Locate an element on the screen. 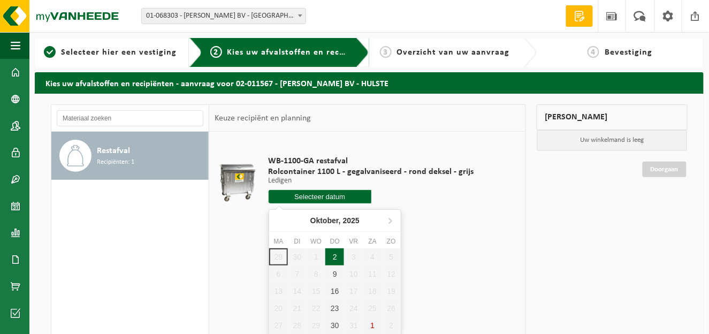 This screenshot has width=709, height=334. input: Selecteer datum is located at coordinates (320, 196).